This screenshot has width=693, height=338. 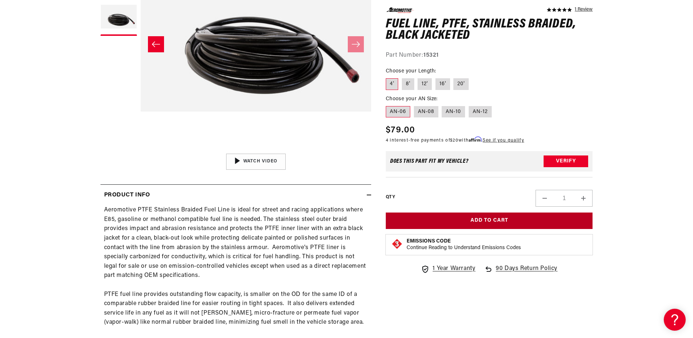 I want to click on label: 20', so click(x=461, y=84).